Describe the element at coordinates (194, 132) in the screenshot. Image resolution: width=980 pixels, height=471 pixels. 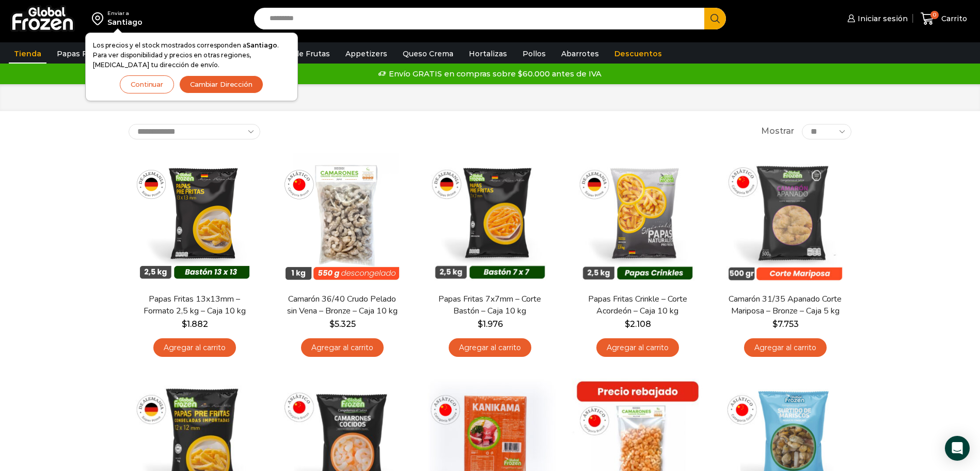
I see `select: Pedido de la tienda` at that location.